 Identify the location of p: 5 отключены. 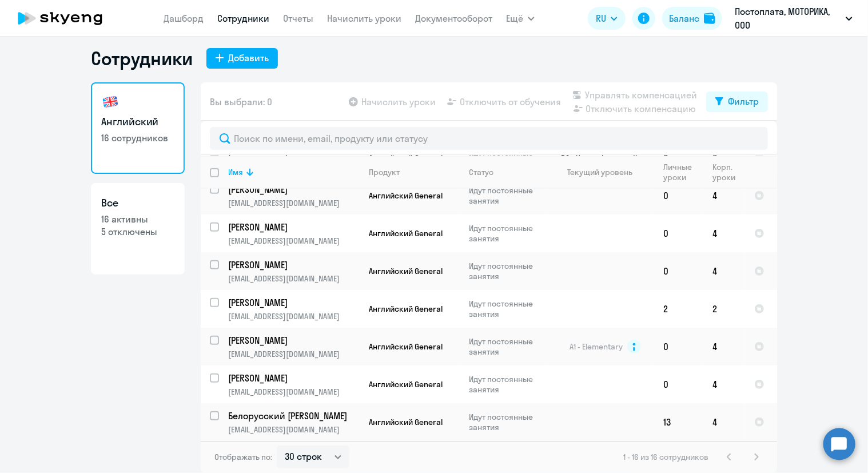
(138, 232).